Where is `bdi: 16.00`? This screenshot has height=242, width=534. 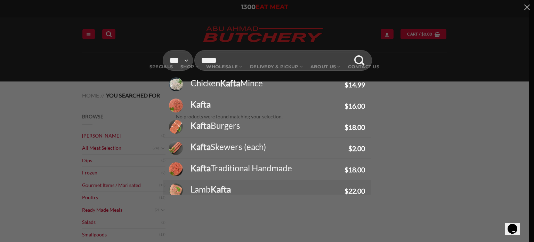
bdi: 16.00 is located at coordinates (355, 106).